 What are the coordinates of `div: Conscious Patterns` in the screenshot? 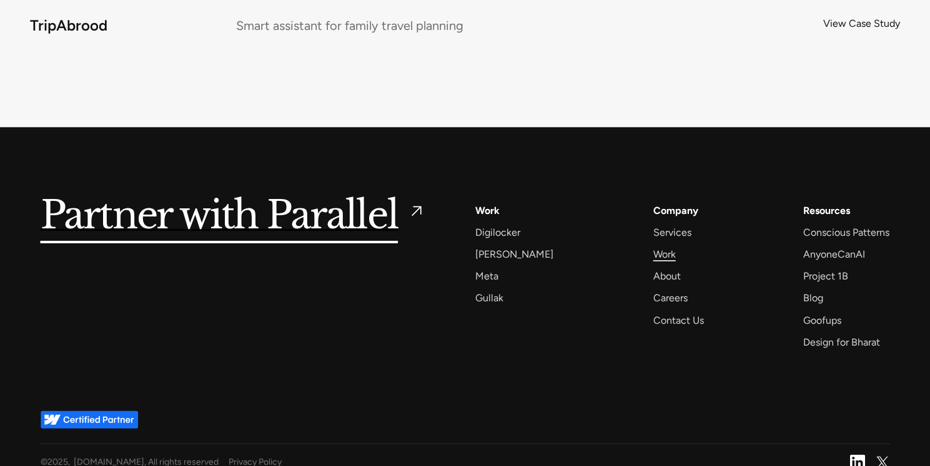 It's located at (846, 232).